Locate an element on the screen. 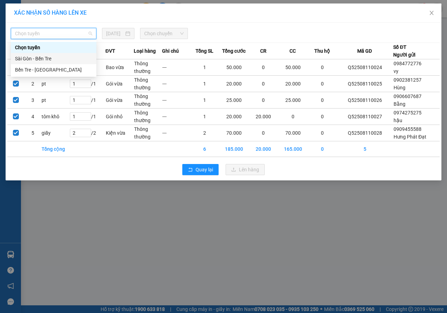  span: Bằng is located at coordinates (400, 104).